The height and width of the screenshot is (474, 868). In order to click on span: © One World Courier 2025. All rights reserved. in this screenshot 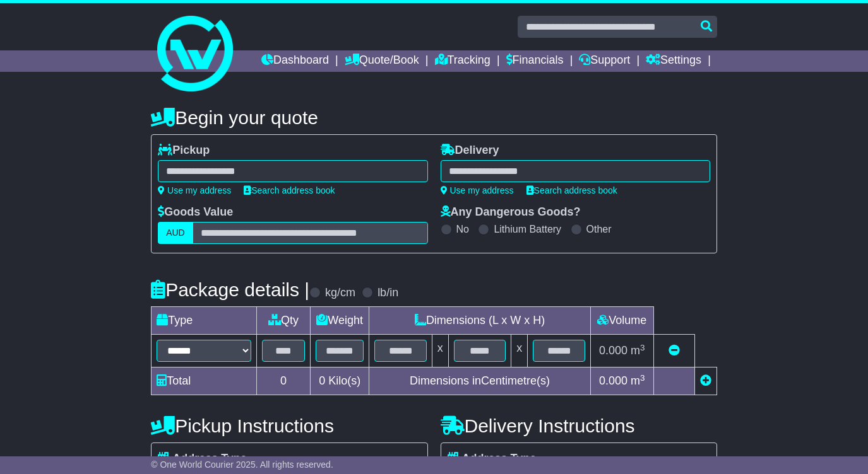, I will do `click(242, 465)`.